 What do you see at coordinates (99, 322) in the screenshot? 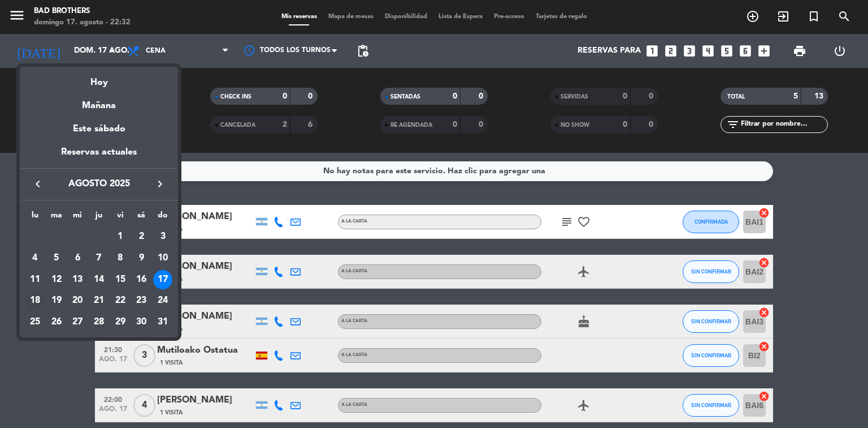
I see `td: 28 de agosto de 2025` at bounding box center [99, 322].